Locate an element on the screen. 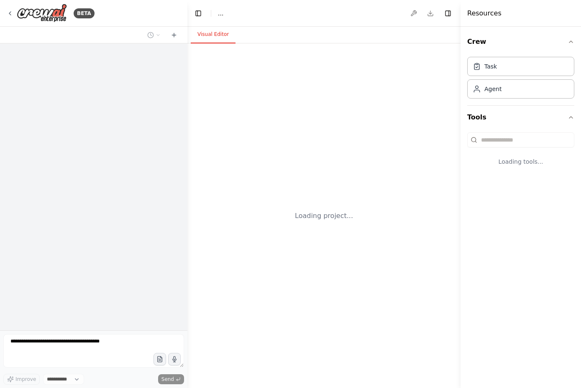 This screenshot has width=581, height=388. button: Visual Editor is located at coordinates (213, 35).